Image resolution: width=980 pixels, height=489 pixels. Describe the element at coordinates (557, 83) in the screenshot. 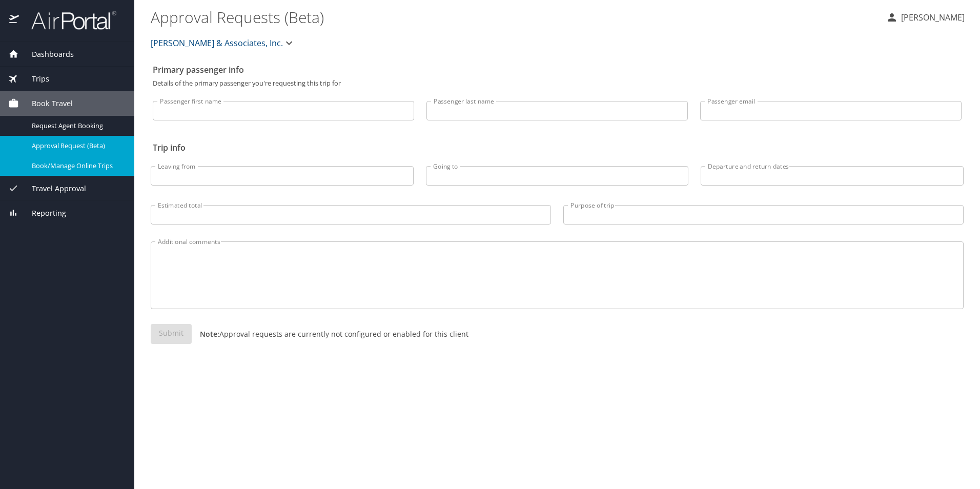

I see `p: Details of the primary passenger you're requesting this trip for` at that location.